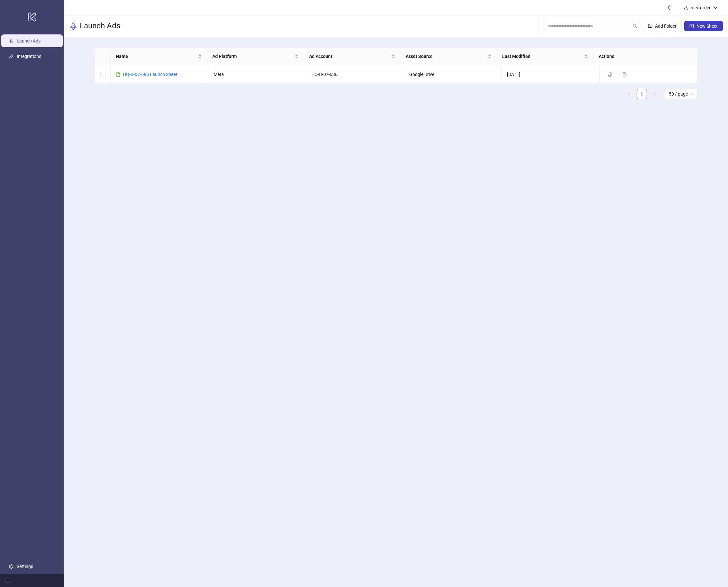 This screenshot has width=728, height=587. I want to click on span: rocket, so click(73, 26).